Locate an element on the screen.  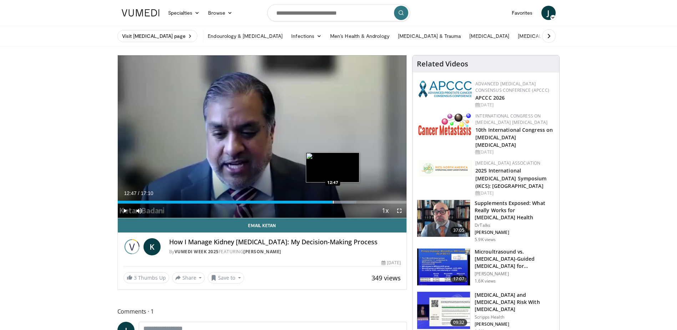
img: VuMedi Logo is located at coordinates (141, 13).